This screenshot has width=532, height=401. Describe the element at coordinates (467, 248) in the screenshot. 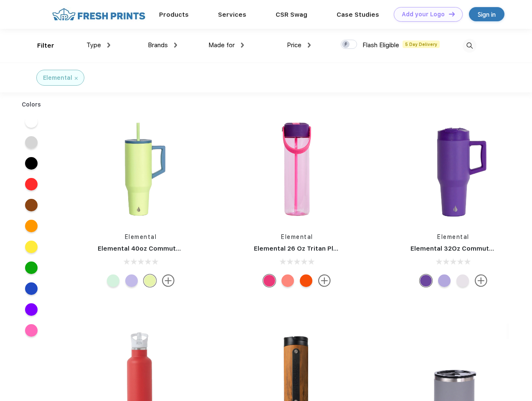

I see `a: Elemental 32Oz Commuter Tumbler` at that location.